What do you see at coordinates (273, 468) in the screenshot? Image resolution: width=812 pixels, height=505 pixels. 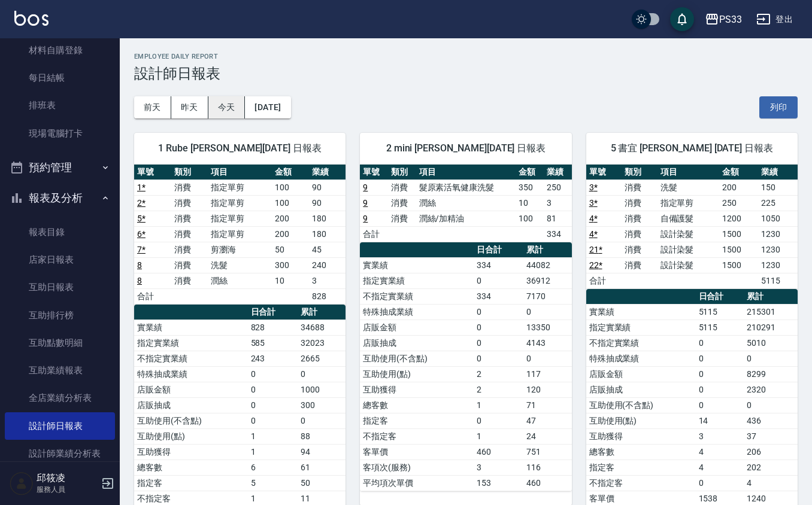 I see `td: 6` at bounding box center [273, 468].